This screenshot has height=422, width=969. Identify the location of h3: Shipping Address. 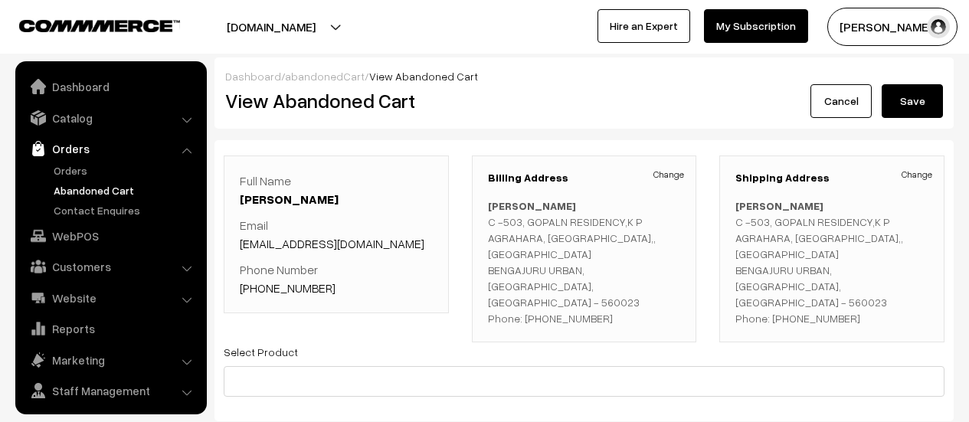
(832, 178).